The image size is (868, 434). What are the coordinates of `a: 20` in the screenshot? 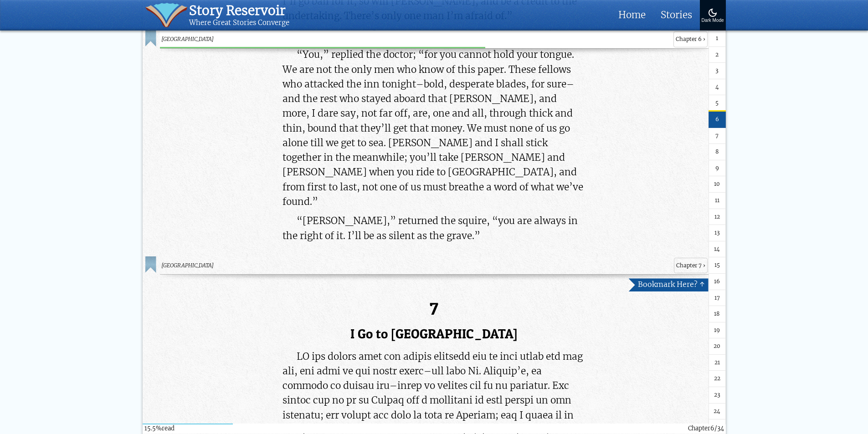 It's located at (717, 346).